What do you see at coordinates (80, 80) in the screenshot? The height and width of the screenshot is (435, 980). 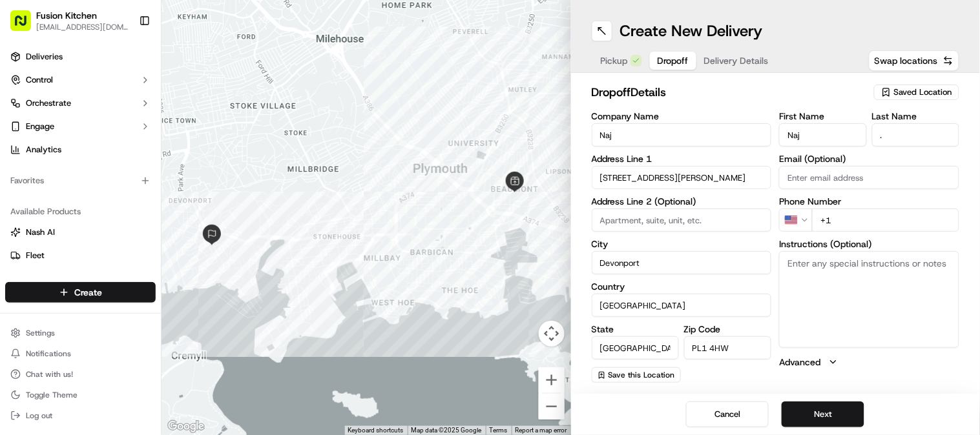 I see `button: Control` at bounding box center [80, 80].